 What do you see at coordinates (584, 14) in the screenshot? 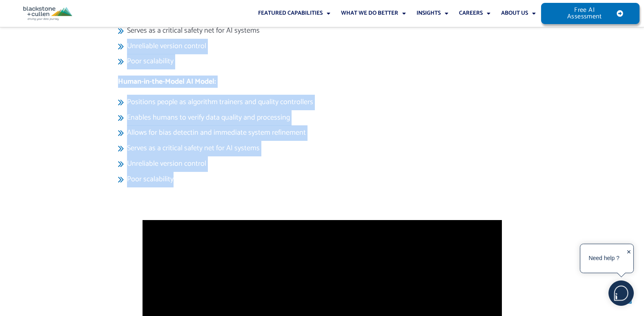
I see `span: Free AI Assessment` at bounding box center [584, 14].